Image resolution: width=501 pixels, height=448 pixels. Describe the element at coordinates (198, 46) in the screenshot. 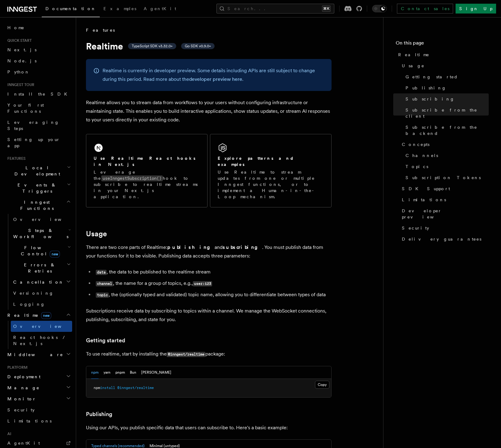

I see `span: Go SDK v0.9.0+` at that location.